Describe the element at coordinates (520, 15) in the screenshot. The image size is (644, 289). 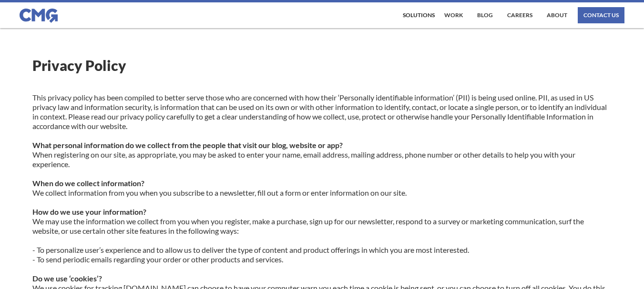
I see `a: Careers` at that location.